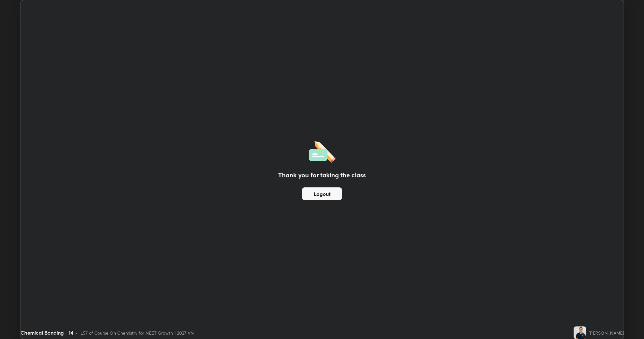  What do you see at coordinates (137, 333) in the screenshot?
I see `div: L57 of Course On Chemistry for NEET Growth 1 2027 VN` at bounding box center [137, 333].